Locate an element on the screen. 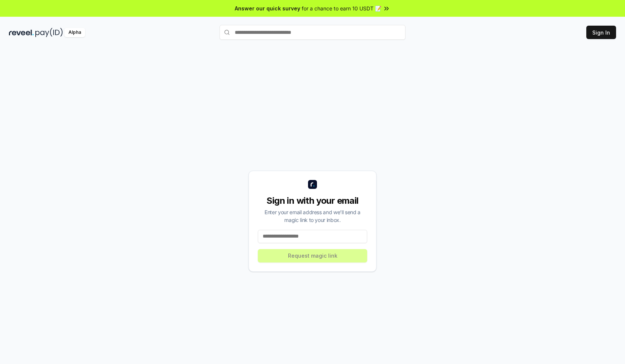  div: Sign in with your email is located at coordinates (312, 201).